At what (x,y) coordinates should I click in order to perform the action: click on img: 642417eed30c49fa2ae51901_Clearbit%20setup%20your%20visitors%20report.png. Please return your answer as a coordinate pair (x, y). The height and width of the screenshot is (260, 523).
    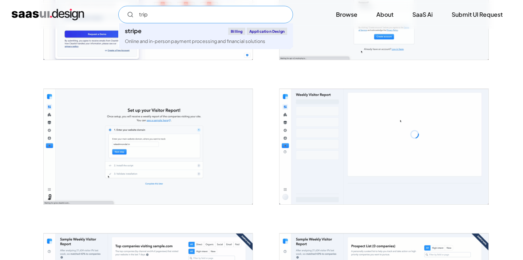
    Looking at the image, I should click on (148, 146).